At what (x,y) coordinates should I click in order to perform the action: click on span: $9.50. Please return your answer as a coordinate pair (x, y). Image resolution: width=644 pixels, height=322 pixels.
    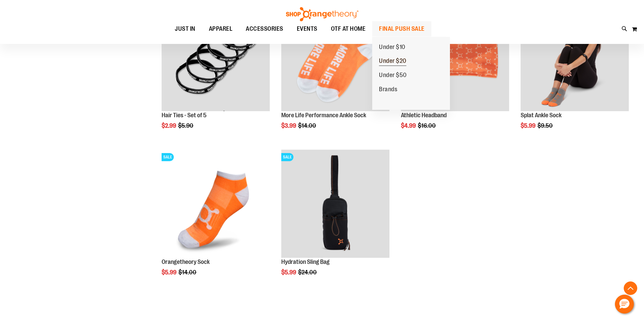
    Looking at the image, I should click on (545, 126).